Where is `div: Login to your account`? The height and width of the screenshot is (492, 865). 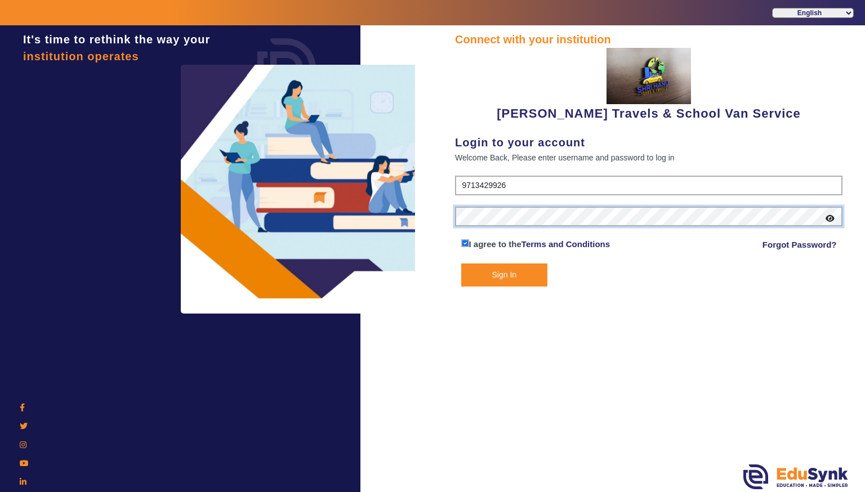
div: Login to your account is located at coordinates (649, 143).